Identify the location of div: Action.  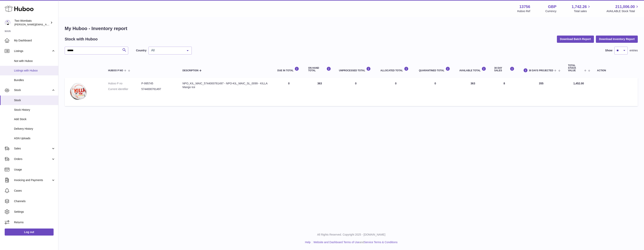
(616, 71).